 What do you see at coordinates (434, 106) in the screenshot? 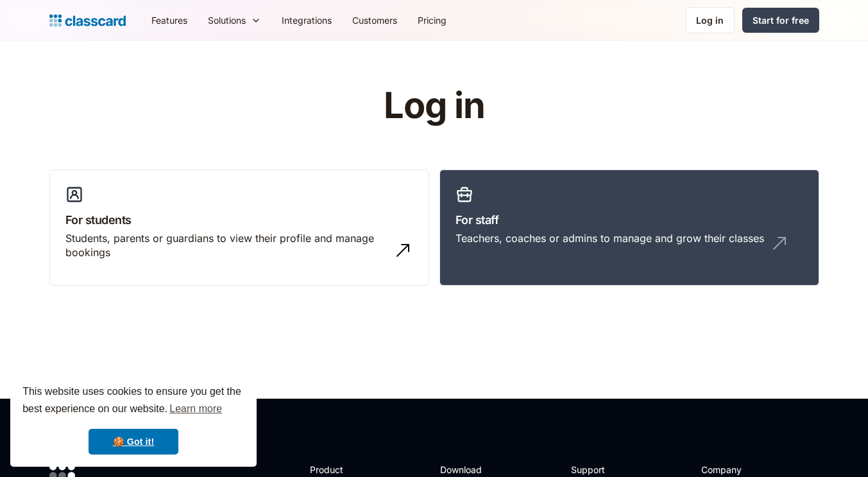
I see `h1: Log in` at bounding box center [434, 106].